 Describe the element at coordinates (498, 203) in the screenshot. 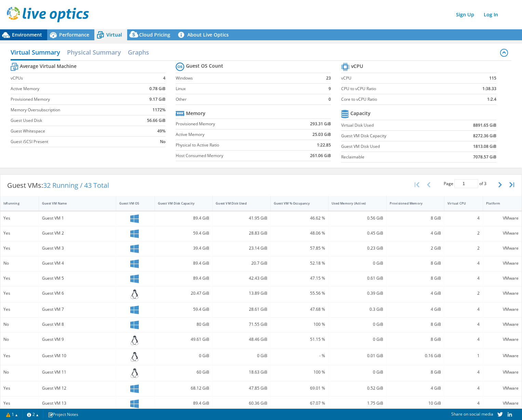

I see `div: Platform` at that location.